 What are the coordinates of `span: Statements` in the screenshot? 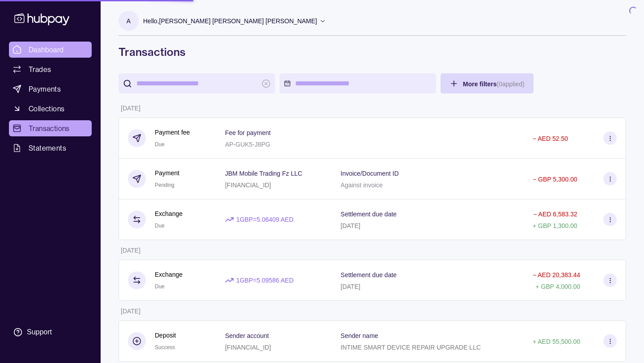 It's located at (48, 148).